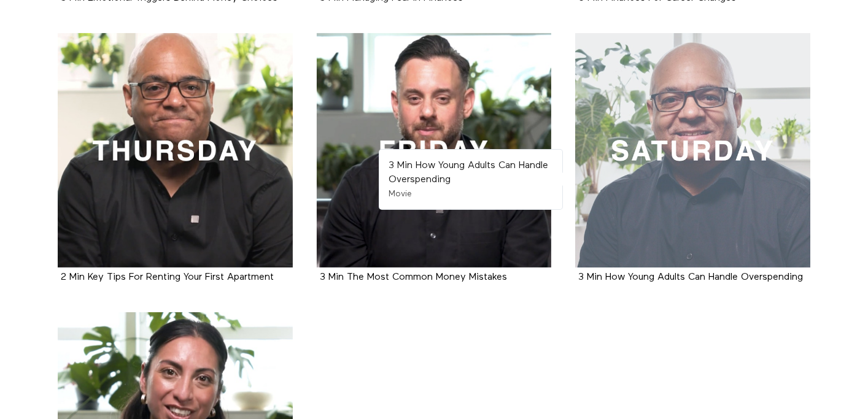 The height and width of the screenshot is (419, 868). Describe the element at coordinates (413, 277) in the screenshot. I see `strong: 3 Min The Most Common Money Mistakes` at that location.